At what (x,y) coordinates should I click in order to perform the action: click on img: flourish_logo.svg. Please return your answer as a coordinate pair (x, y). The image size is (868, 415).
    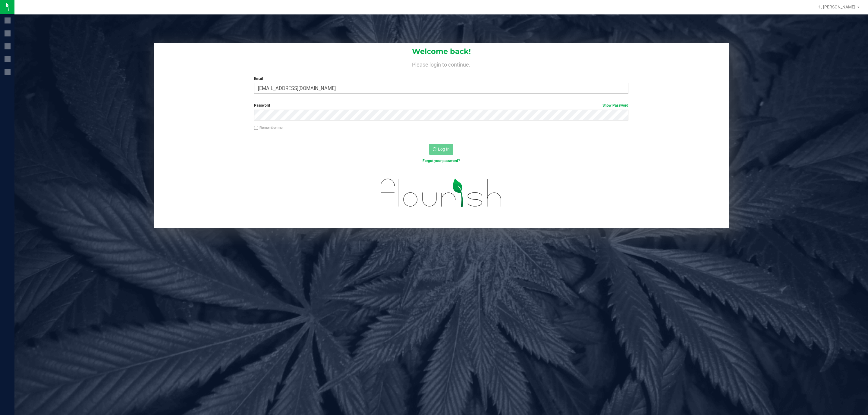
    Looking at the image, I should click on (441, 193).